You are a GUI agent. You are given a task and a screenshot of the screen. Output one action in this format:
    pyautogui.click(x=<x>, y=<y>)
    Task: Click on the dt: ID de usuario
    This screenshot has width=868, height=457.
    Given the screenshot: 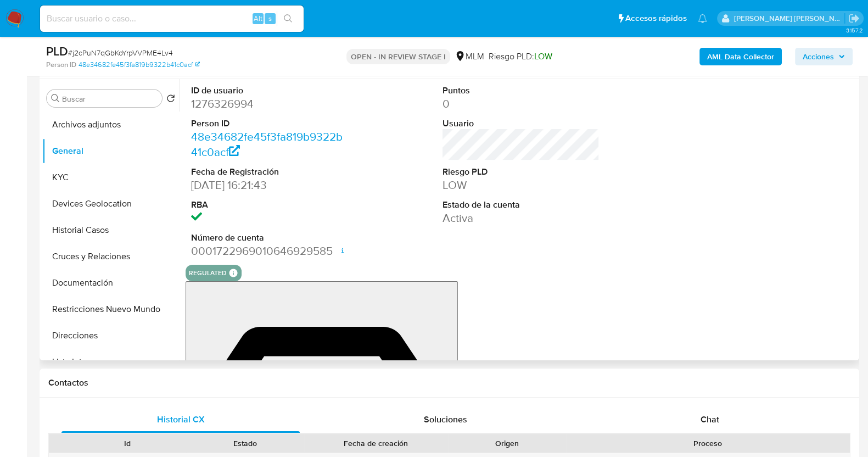 What is the action you would take?
    pyautogui.click(x=269, y=90)
    